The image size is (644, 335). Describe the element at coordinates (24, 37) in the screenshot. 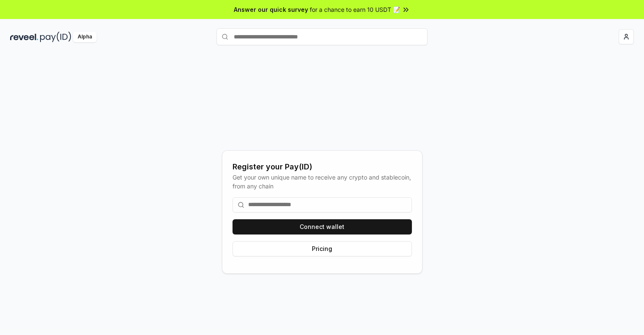

I see `img: reveel_dark` at that location.